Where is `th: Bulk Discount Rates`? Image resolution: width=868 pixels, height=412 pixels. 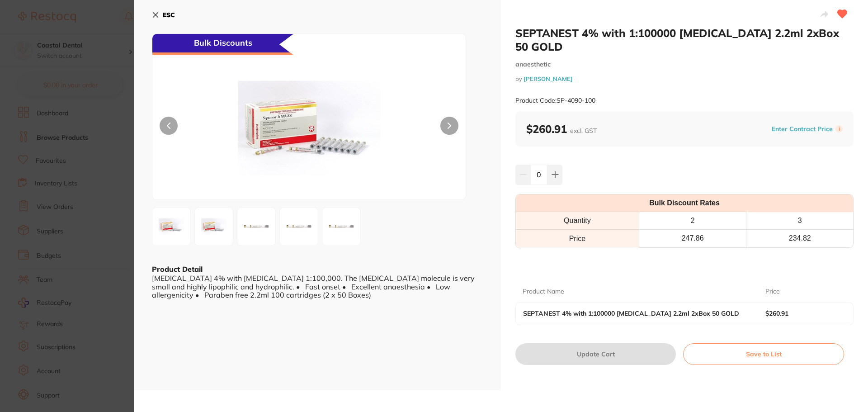
th: Bulk Discount Rates is located at coordinates (685, 203).